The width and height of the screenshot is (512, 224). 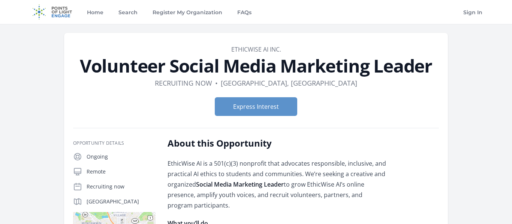 I want to click on p: EthicWise AI is a 501(c)(3) nonprofit that advocates responsible, inclusive, and practical AI eth..., so click(x=277, y=185).